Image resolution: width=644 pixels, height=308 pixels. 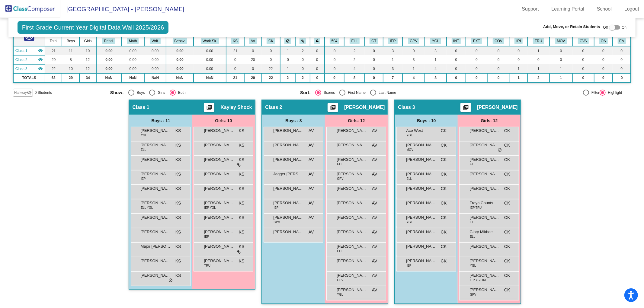 What do you see at coordinates (614, 93) in the screenshot?
I see `div: Highlight` at bounding box center [614, 93].